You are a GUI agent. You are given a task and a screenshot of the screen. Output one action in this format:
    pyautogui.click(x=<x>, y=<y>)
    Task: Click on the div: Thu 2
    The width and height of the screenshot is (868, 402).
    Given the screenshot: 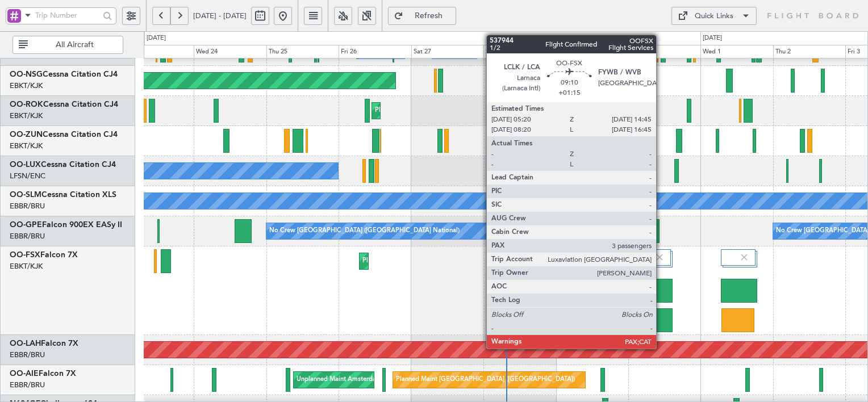 What is the action you would take?
    pyautogui.click(x=809, y=51)
    